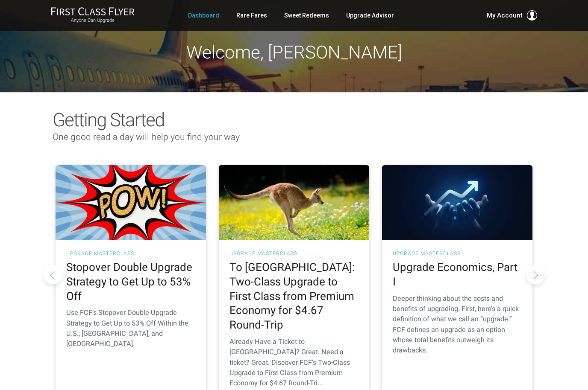  What do you see at coordinates (370, 15) in the screenshot?
I see `a: Upgrade Advisor` at bounding box center [370, 15].